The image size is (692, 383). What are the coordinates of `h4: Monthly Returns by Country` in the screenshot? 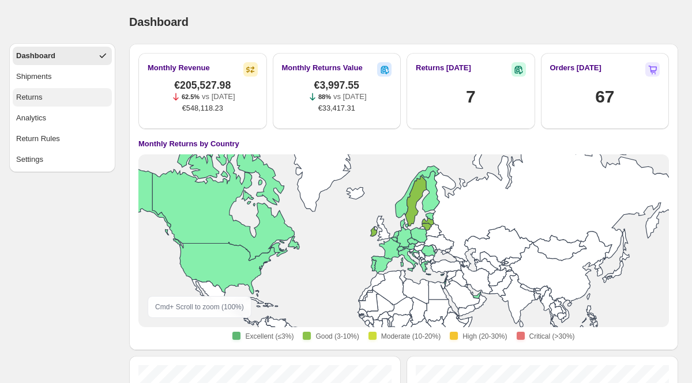 It's located at (188, 144).